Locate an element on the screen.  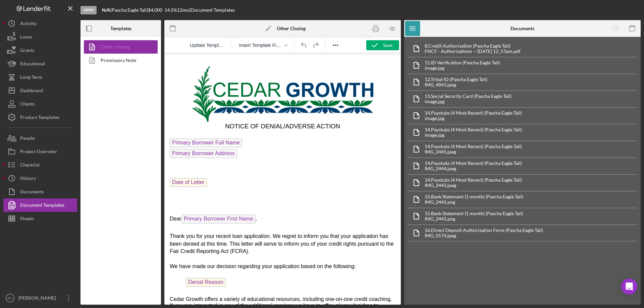
button: Dashboard is located at coordinates (40, 90).